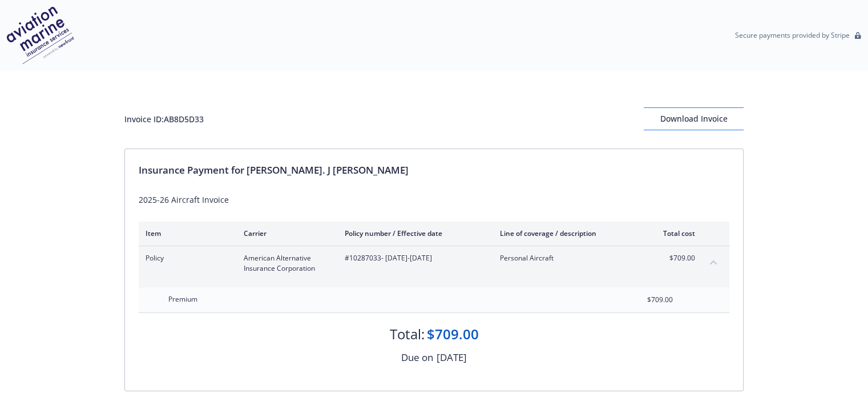 The image size is (868, 397). Describe the element at coordinates (413, 233) in the screenshot. I see `div: Policy number / Effective date` at that location.